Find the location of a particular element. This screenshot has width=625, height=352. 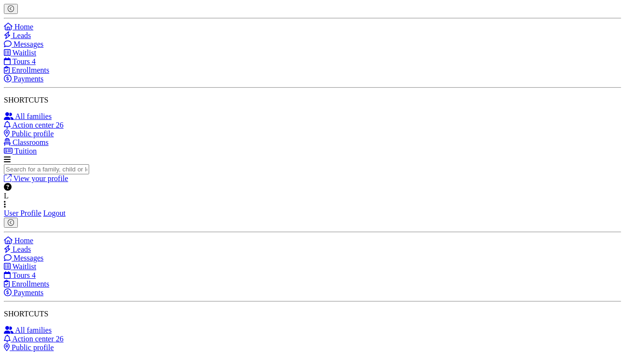

span: Classrooms is located at coordinates (30, 142).